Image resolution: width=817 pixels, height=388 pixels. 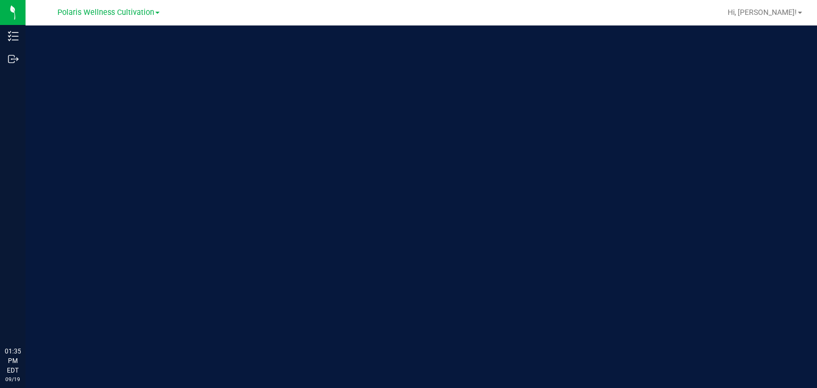 I want to click on inline-svg: Outbound, so click(x=13, y=59).